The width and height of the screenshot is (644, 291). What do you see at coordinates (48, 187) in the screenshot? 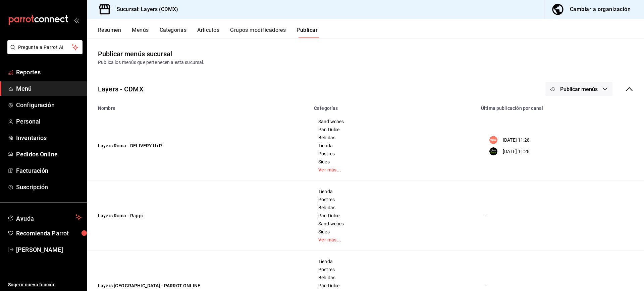
I see `span: Suscripción` at bounding box center [48, 187].